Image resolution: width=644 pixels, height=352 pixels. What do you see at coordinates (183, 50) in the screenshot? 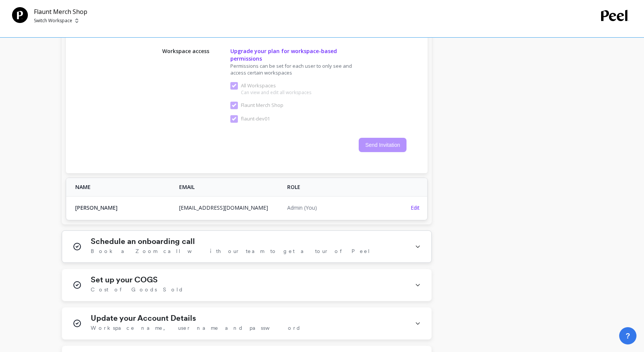
I see `span: Workspace access` at bounding box center [183, 50].